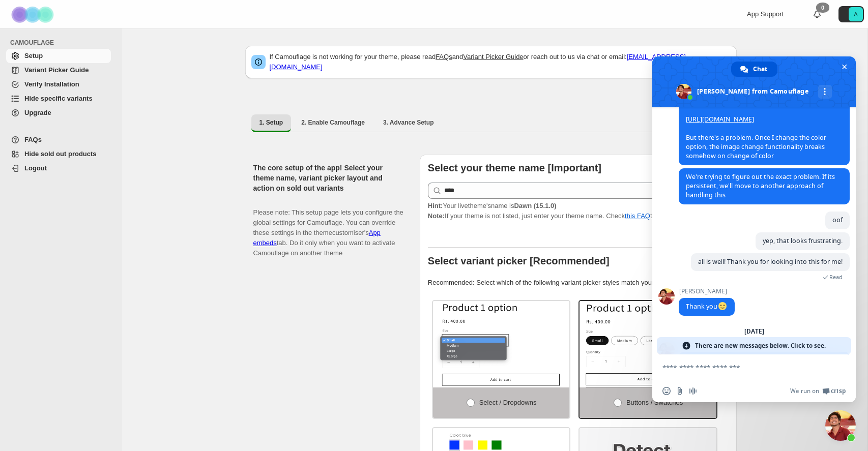 This screenshot has width=868, height=451. What do you see at coordinates (534, 205) in the screenshot?
I see `strong: Dawn (15.1.0)` at bounding box center [534, 205].